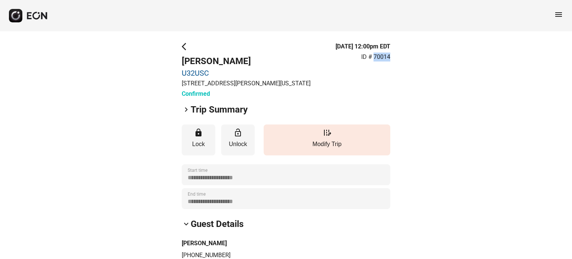 The image size is (572, 259). I want to click on button: Lock, so click(199, 140).